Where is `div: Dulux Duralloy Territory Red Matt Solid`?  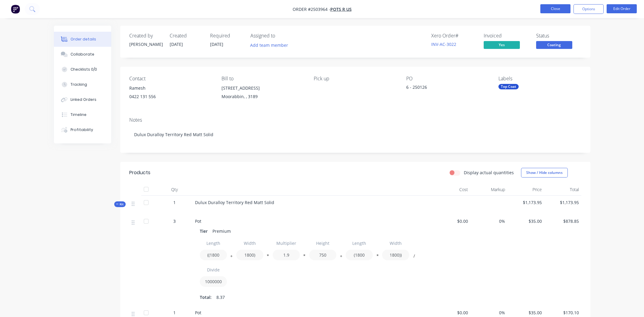 div: Dulux Duralloy Territory Red Matt Solid is located at coordinates (355, 134).